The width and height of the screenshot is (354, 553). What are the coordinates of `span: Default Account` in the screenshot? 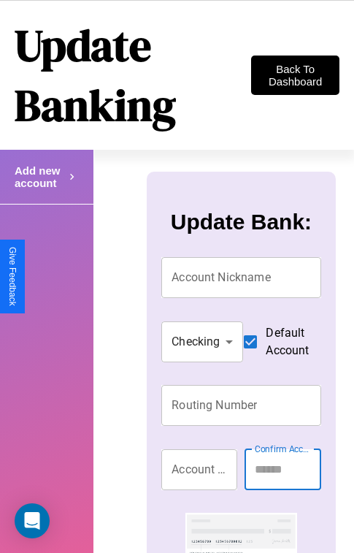 It's located at (287, 342).